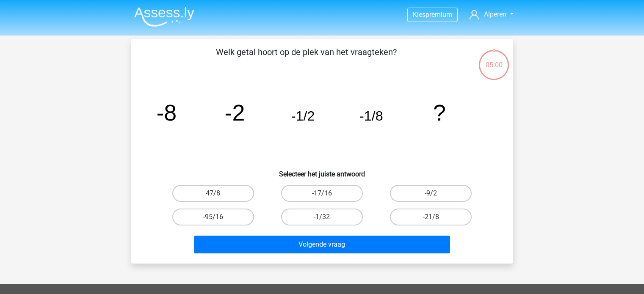 This screenshot has width=644, height=294. I want to click on h6: Selecteer het juiste antwoord, so click(322, 170).